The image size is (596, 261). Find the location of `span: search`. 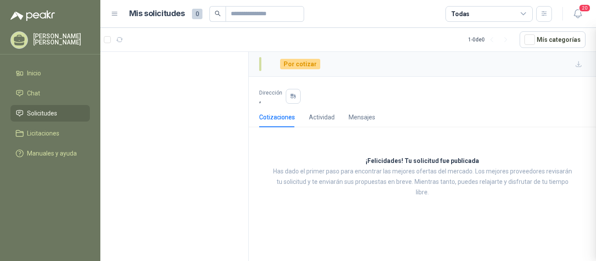

span: search is located at coordinates (218, 14).